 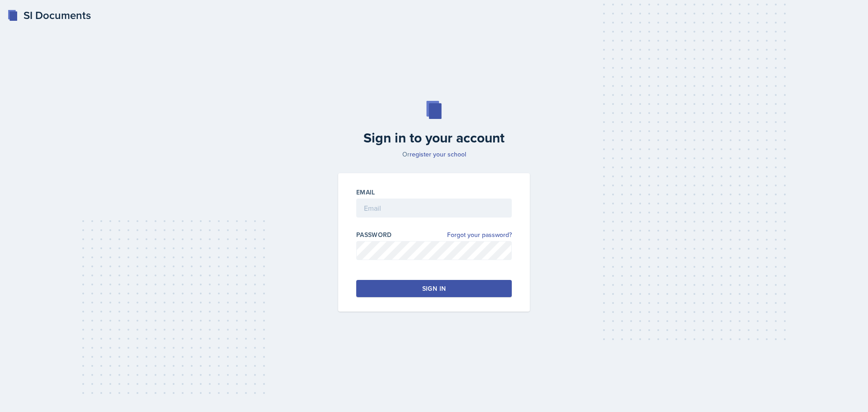 I want to click on button: Sign in, so click(x=434, y=288).